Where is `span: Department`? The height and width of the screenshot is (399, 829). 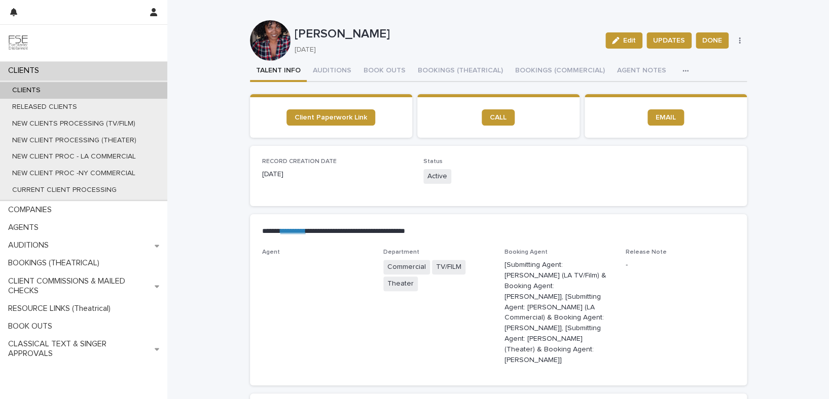
span: Department is located at coordinates (401, 252).